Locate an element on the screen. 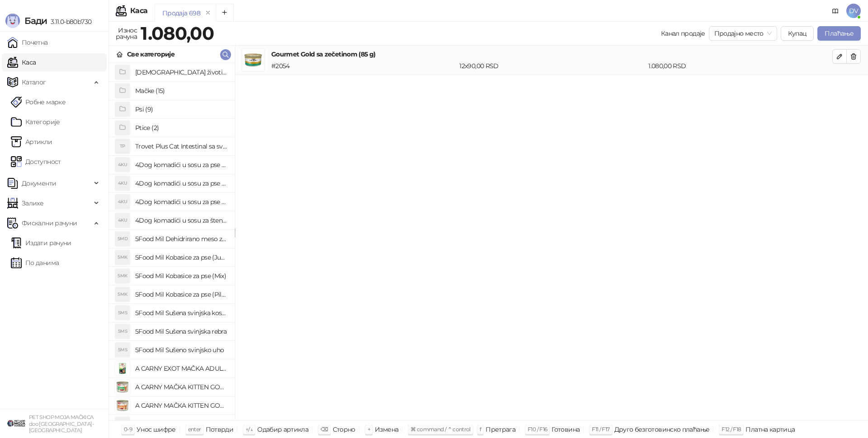 This screenshot has width=868, height=438. h4: 4Dog komadići u sosu za štence sa piletinom (100g) is located at coordinates (181, 220).